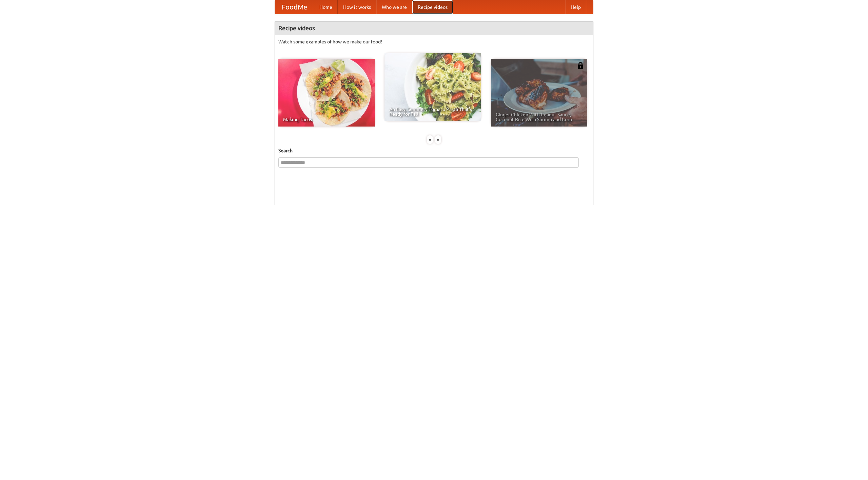  What do you see at coordinates (434, 28) in the screenshot?
I see `h4: Recipe videos` at bounding box center [434, 28].